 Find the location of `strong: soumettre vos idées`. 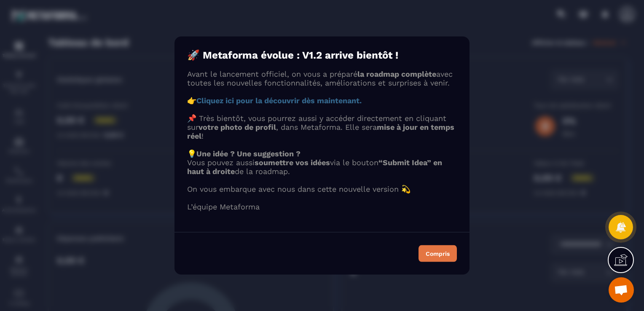

strong: soumettre vos idées is located at coordinates (292, 162).